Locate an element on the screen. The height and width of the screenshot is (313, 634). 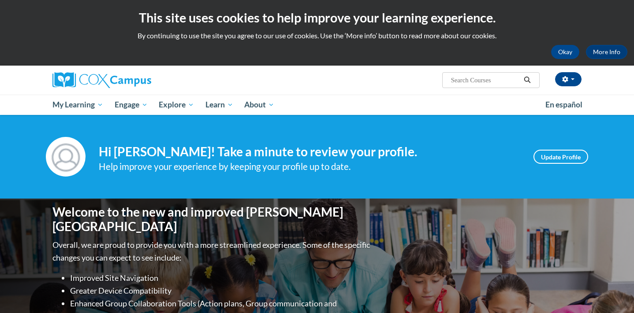
input: Search Courses is located at coordinates (485, 80).